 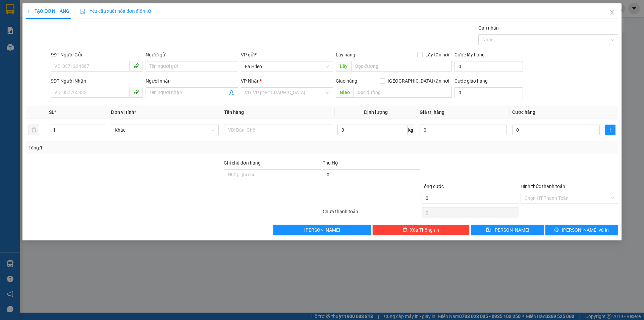 I want to click on span: VP Nhận, so click(x=250, y=81).